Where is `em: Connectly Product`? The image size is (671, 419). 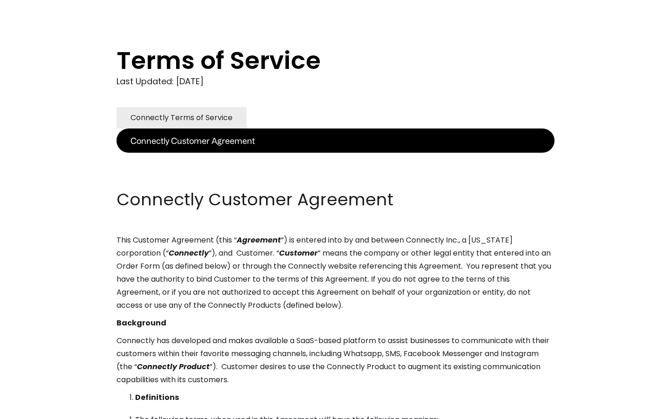 em: Connectly Product is located at coordinates (173, 367).